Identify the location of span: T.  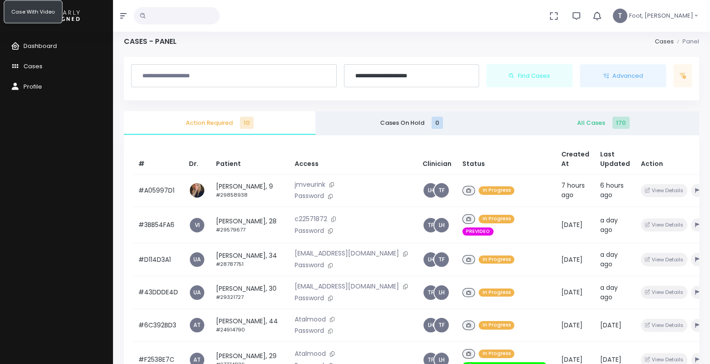
(620, 16).